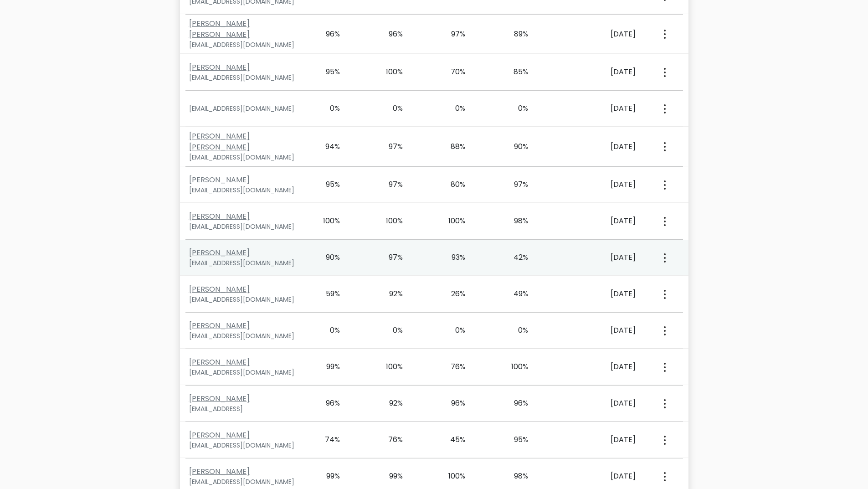  I want to click on div: 45%, so click(452, 440).